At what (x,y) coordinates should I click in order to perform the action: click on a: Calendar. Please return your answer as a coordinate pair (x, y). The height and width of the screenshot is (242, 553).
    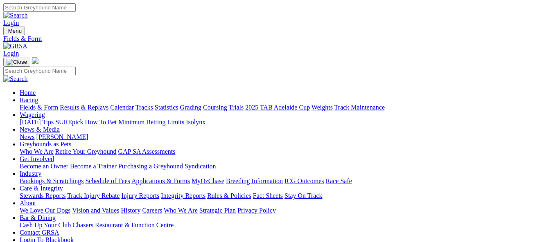
    Looking at the image, I should click on (122, 107).